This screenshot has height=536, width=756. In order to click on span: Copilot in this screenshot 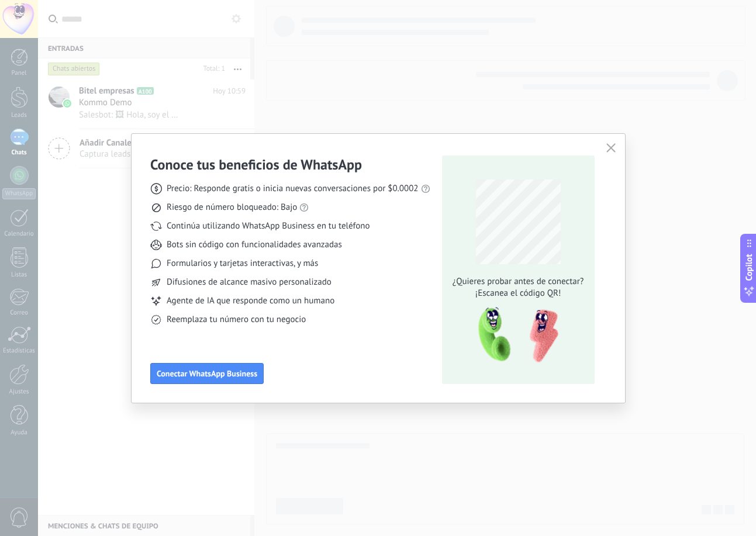, I will do `click(749, 267)`.